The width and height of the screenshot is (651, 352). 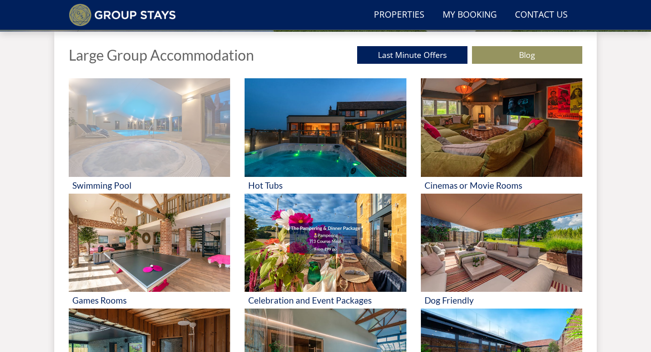 I want to click on img: 'Cinemas or Movie Rooms' - Large Group Accommodation Holiday Ideas, so click(x=501, y=127).